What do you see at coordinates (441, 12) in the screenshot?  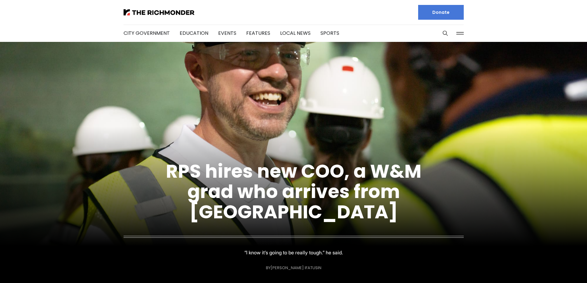 I see `a: Donate` at bounding box center [441, 12].